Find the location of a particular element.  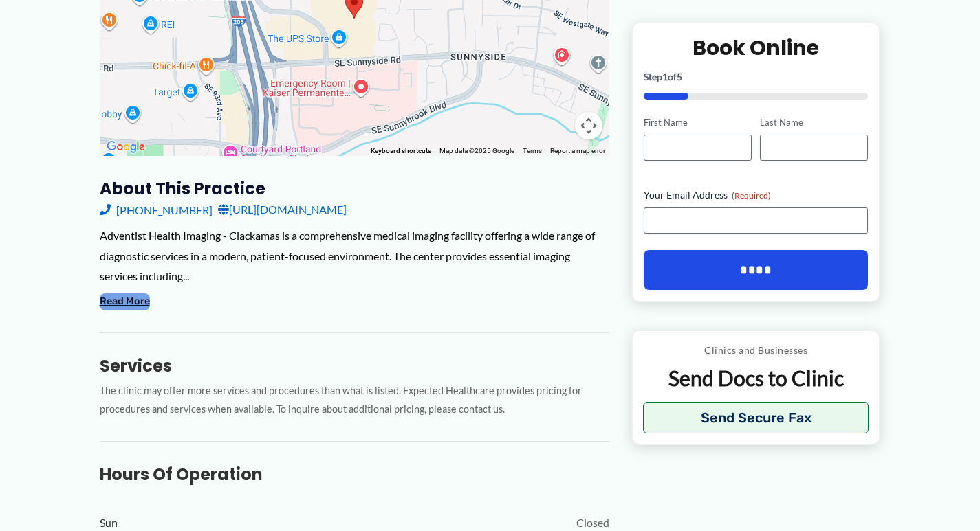

a: Terms (opens in new tab) is located at coordinates (532, 151).